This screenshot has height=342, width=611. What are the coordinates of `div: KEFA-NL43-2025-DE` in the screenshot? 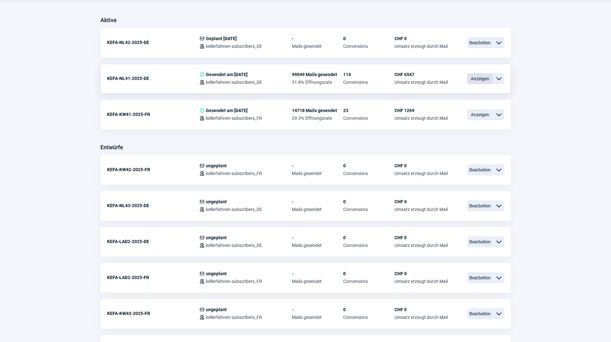 It's located at (153, 205).